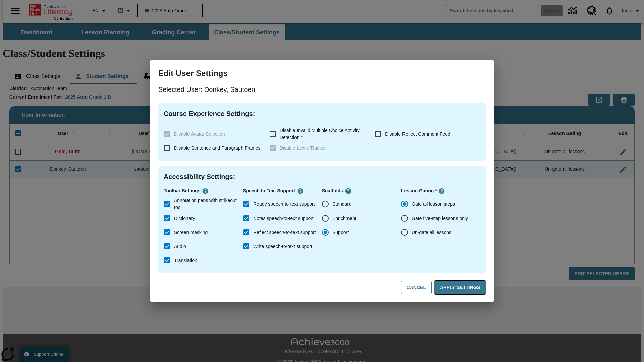 This screenshot has height=362, width=644. I want to click on span: Screen masking, so click(191, 232).